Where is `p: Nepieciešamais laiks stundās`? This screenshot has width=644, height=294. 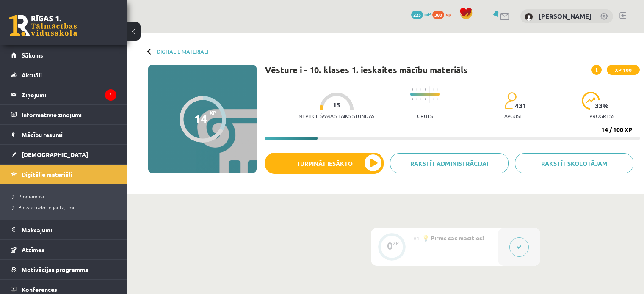 p: Nepieciešamais laiks stundās is located at coordinates (336, 116).